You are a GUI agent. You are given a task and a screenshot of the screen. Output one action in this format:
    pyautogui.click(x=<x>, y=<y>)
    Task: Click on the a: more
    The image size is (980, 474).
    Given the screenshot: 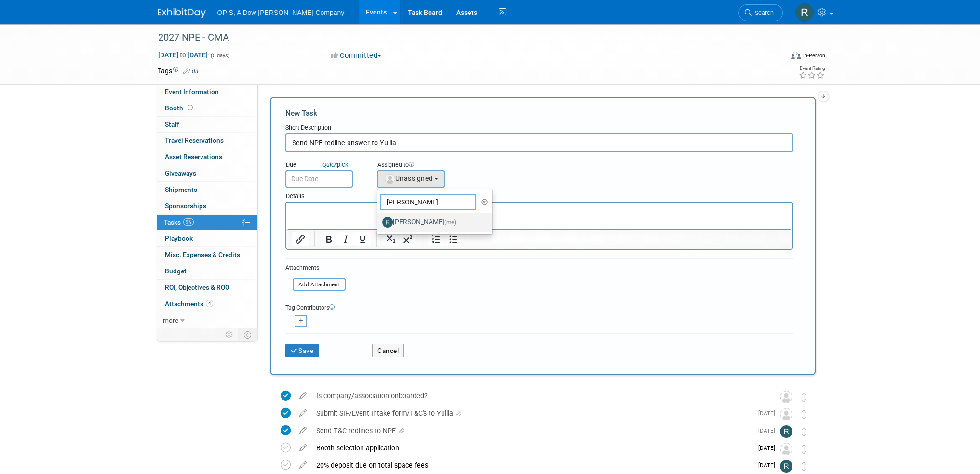 What is the action you would take?
    pyautogui.click(x=207, y=320)
    